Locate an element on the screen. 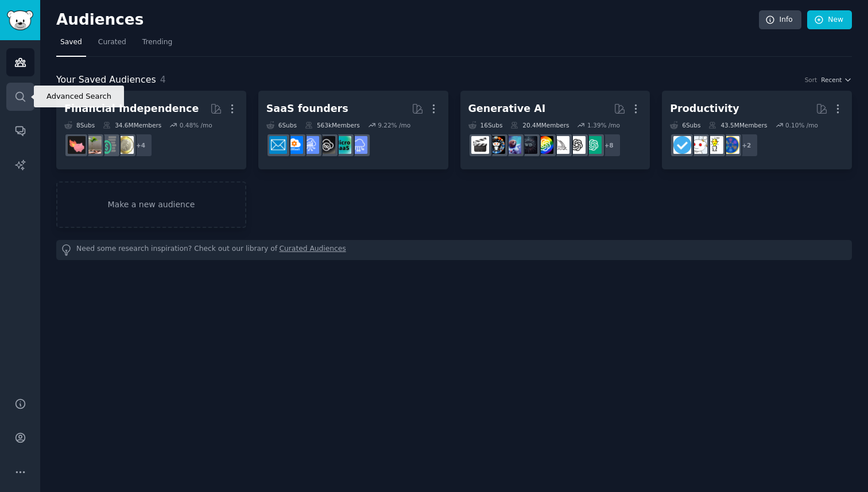  div: + 4 is located at coordinates (141, 145).